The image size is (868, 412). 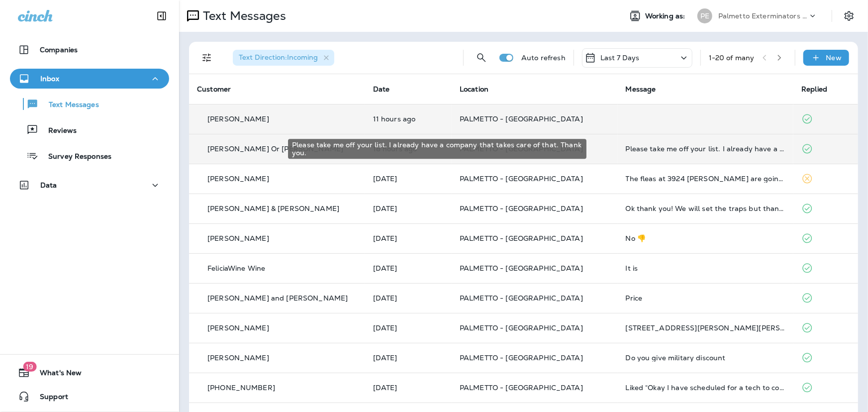 I want to click on span: Location, so click(x=474, y=89).